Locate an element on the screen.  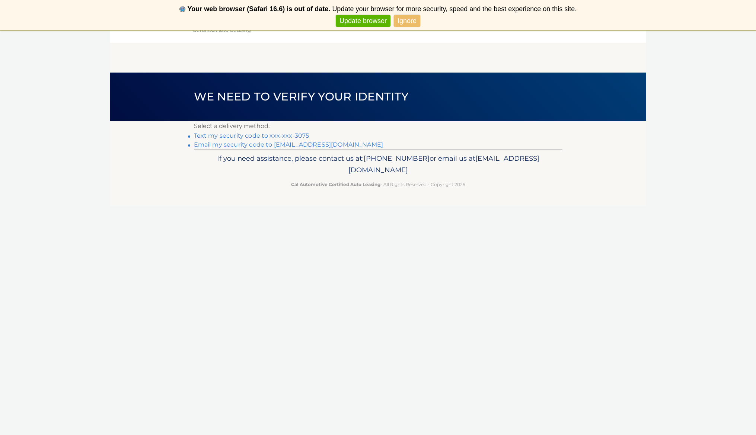
p: - All Rights Reserved - Copyright 2025 is located at coordinates (378, 184).